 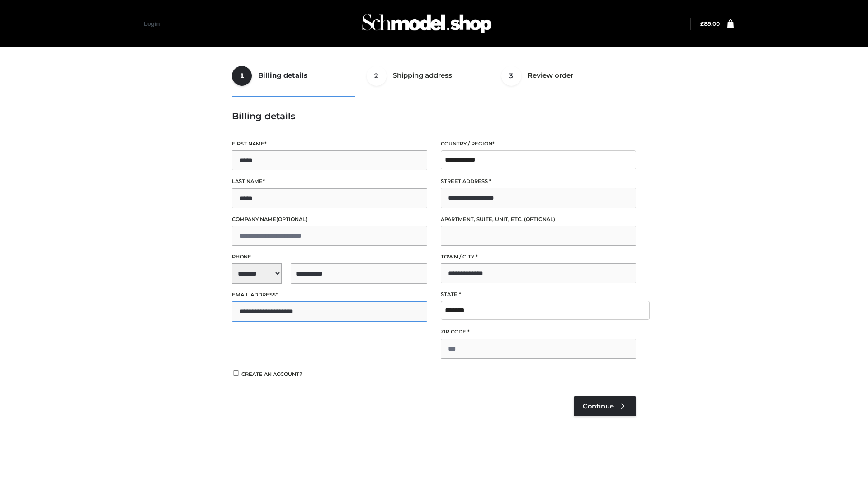 What do you see at coordinates (538, 332) in the screenshot?
I see `label: ZIP Code` at bounding box center [538, 332].